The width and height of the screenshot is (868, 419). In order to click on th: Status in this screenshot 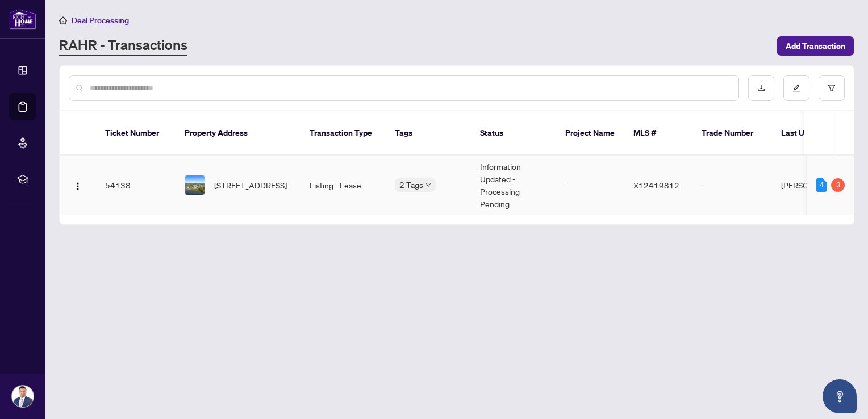, I will do `click(513, 133)`.